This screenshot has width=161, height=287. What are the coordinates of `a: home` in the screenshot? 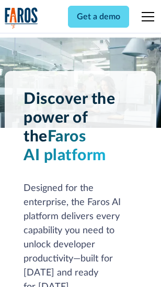 It's located at (21, 18).